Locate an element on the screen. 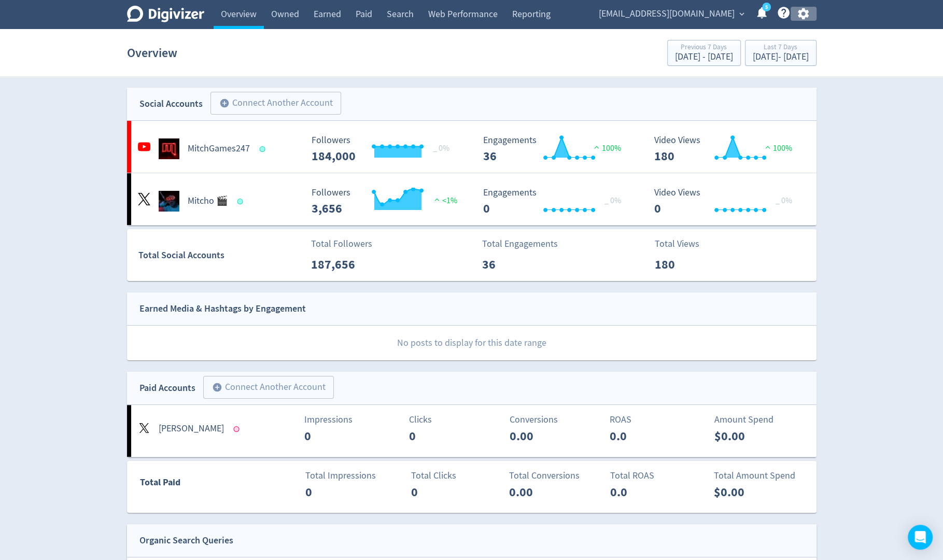 Image resolution: width=943 pixels, height=560 pixels. p: 180 is located at coordinates (684, 264).